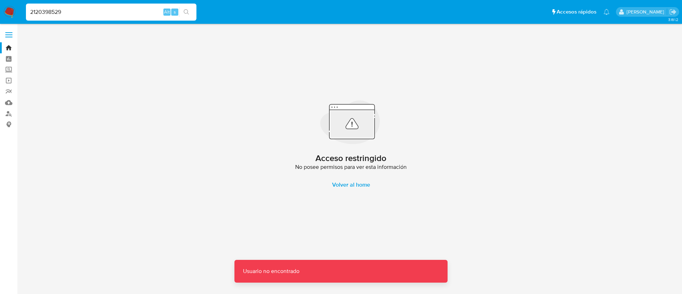 This screenshot has height=294, width=682. I want to click on a: Volver al home, so click(351, 185).